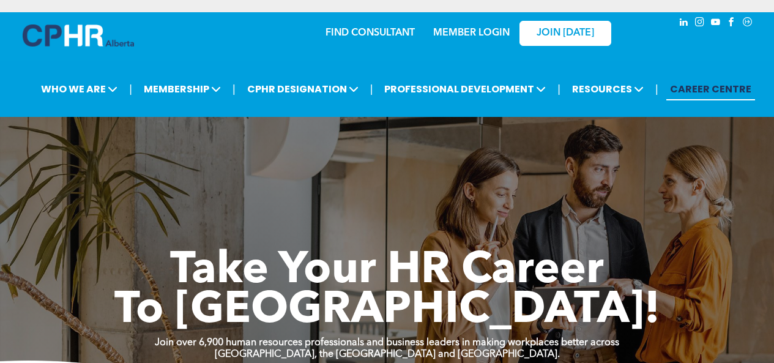 This screenshot has width=774, height=363. What do you see at coordinates (732, 23) in the screenshot?
I see `a: facebook` at bounding box center [732, 23].